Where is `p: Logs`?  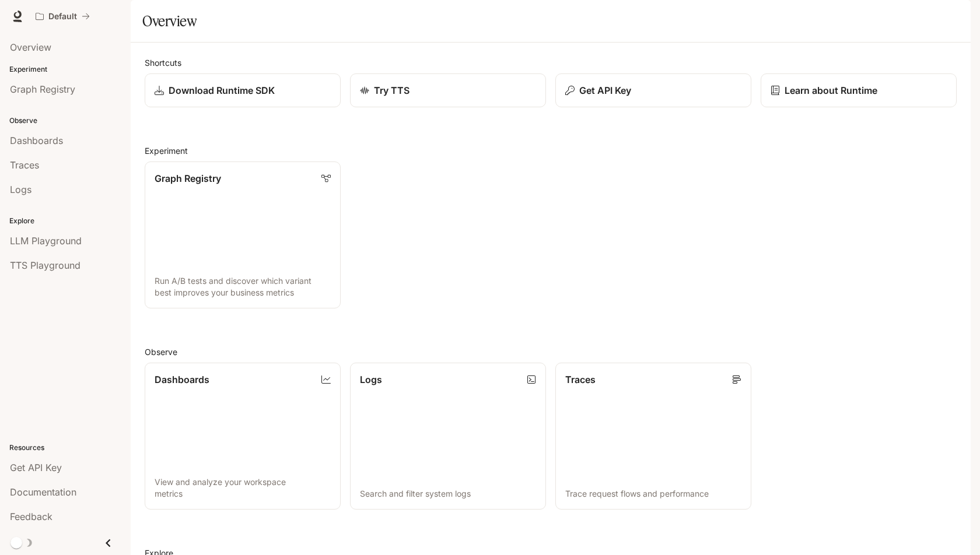
p: Logs is located at coordinates (371, 380).